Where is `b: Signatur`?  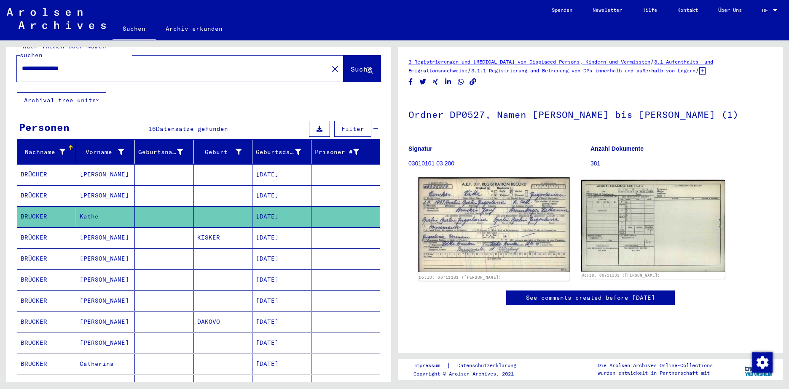 b: Signatur is located at coordinates (420, 149).